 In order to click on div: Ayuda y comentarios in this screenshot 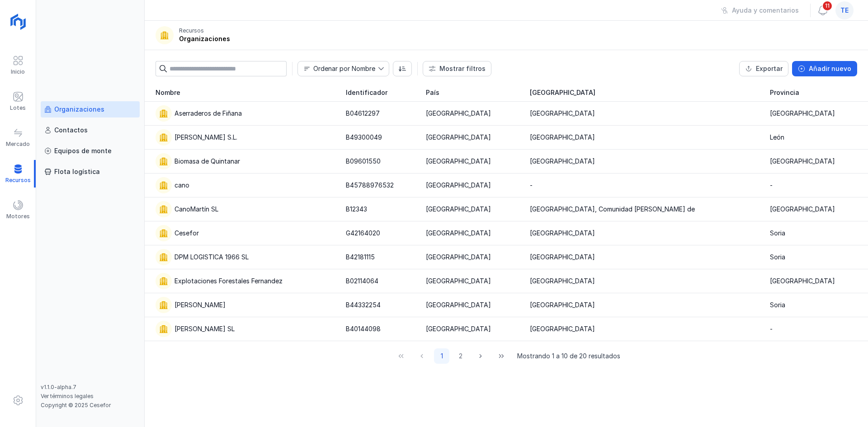, I will do `click(765, 11)`.